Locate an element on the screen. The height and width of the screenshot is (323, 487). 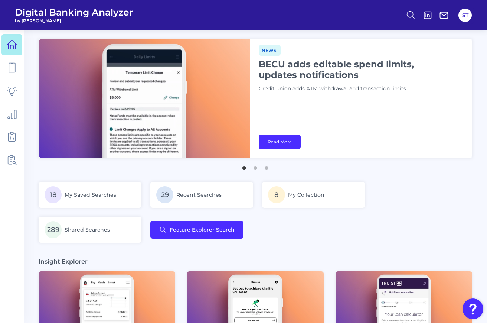
span: Feature Explorer Search is located at coordinates (202, 230).